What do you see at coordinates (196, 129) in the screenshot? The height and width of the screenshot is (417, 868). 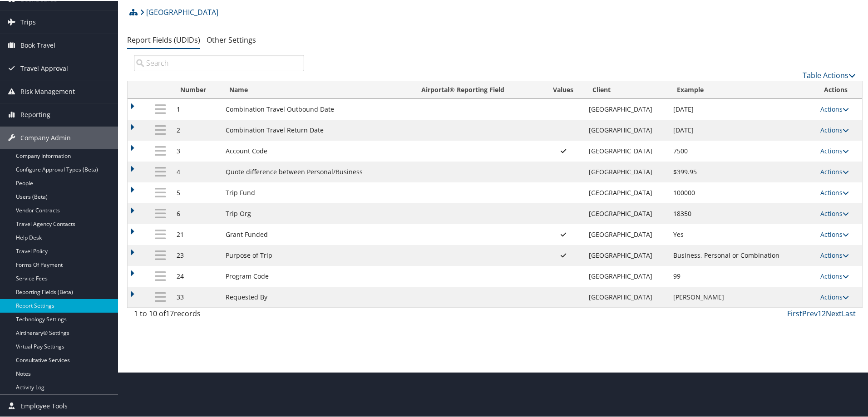 I see `td: 2` at bounding box center [196, 129].